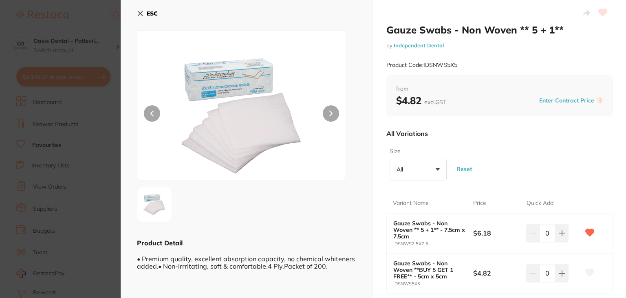 The image size is (626, 298). What do you see at coordinates (429, 269) in the screenshot?
I see `b: Gauze Swabs - Non Woven **BUY 5 GET 1 FREE** - 5cm x 5cm` at bounding box center [429, 269].